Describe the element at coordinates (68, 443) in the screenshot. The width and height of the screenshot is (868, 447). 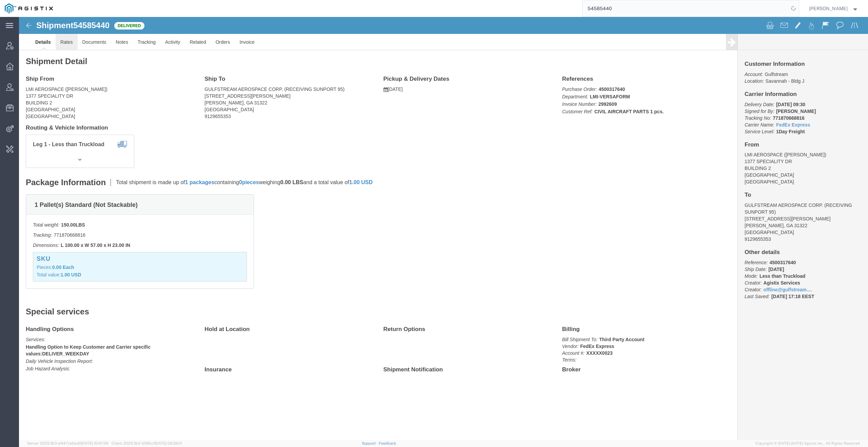
I see `span: Server: 2025.19.0-d447cefac8f` at that location.